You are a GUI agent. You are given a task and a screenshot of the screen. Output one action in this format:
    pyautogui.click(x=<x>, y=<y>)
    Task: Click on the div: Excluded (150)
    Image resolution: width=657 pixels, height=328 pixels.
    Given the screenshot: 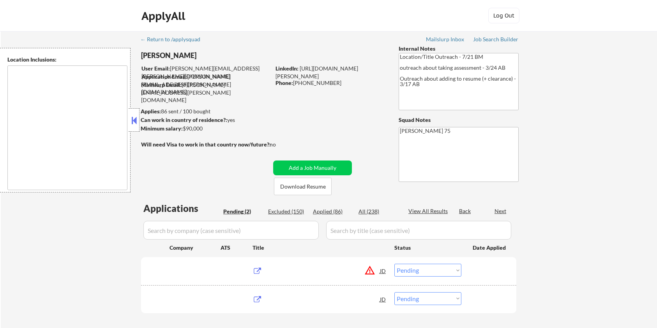 What is the action you would take?
    pyautogui.click(x=287, y=211)
    